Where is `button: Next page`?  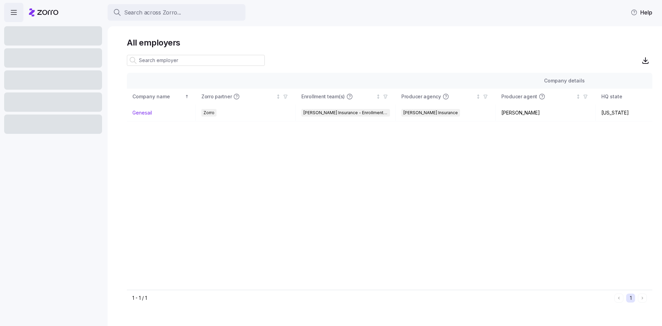 button: Next page is located at coordinates (642, 298).